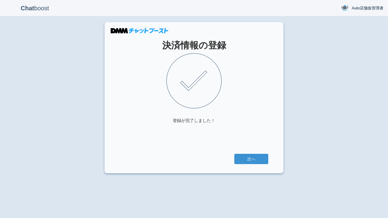 Image resolution: width=388 pixels, height=218 pixels. Describe the element at coordinates (251, 159) in the screenshot. I see `a: 次へ` at that location.